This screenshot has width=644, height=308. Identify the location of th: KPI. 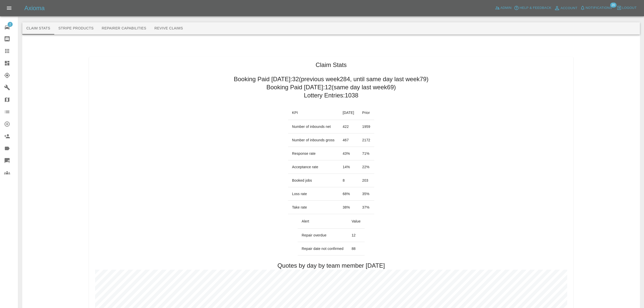
(314, 113).